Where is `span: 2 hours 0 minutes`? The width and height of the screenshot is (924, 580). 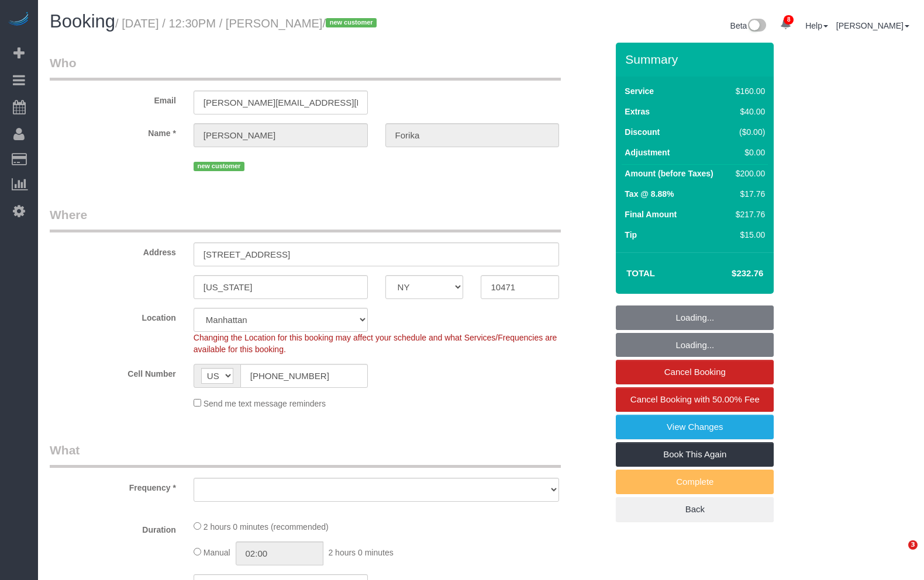 span: 2 hours 0 minutes is located at coordinates (360, 553).